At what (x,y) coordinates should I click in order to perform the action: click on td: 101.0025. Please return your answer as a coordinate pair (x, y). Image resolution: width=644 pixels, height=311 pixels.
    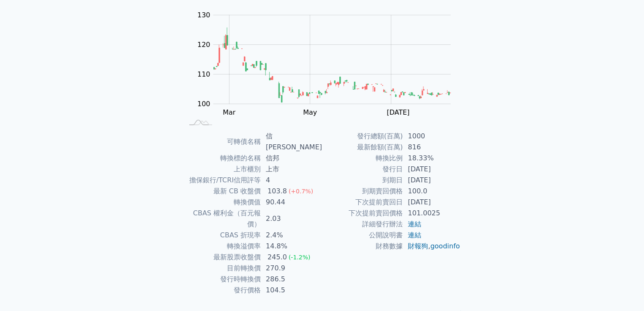
    Looking at the image, I should click on (431, 213).